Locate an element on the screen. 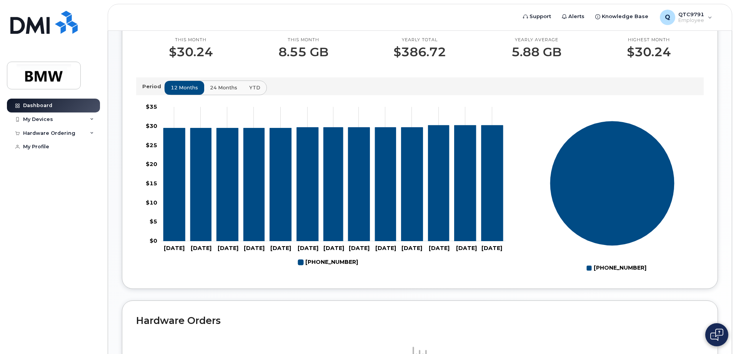 This screenshot has width=736, height=354. p: Yearly average is located at coordinates (537, 40).